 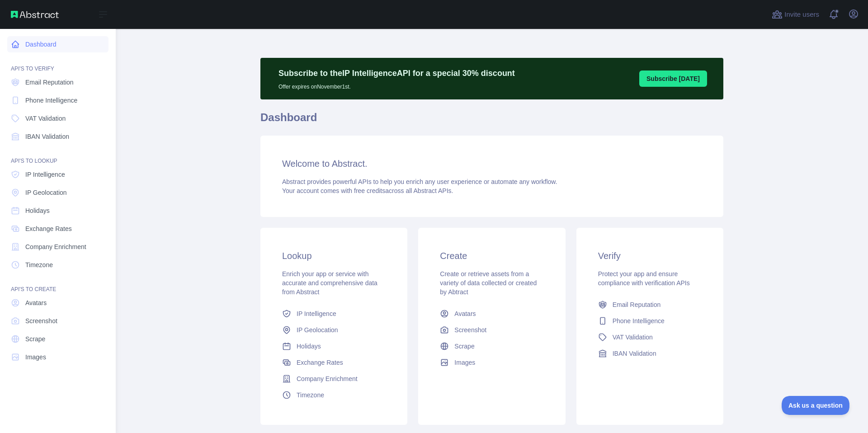 I want to click on h3: Welcome to Abstract., so click(x=492, y=163).